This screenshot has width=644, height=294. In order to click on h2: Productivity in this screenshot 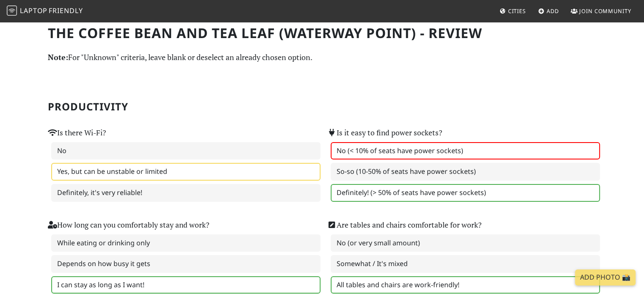, I will do `click(322, 107)`.